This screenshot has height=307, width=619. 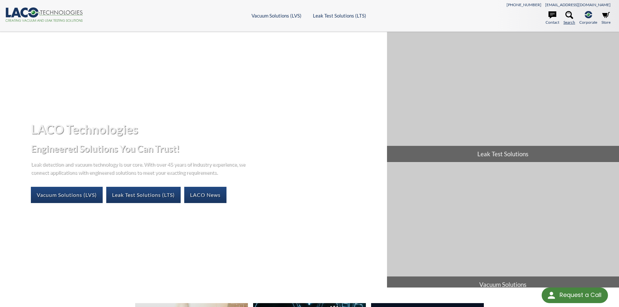 I want to click on h2: Engineered Solutions You Can Trust!, so click(x=206, y=148).